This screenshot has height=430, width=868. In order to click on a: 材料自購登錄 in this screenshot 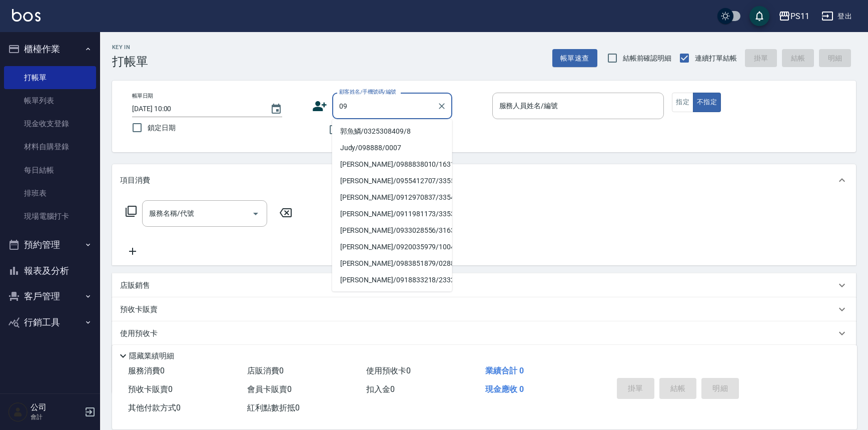, I will do `click(50, 147)`.